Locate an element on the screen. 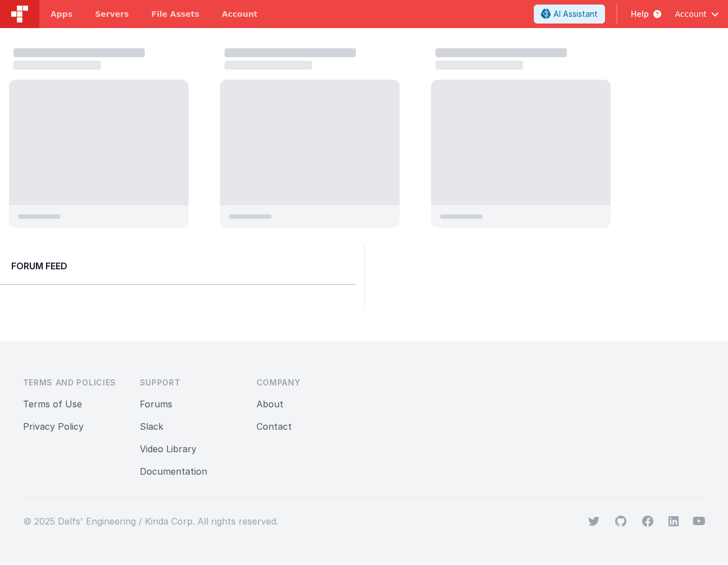  button: Forums is located at coordinates (156, 404).